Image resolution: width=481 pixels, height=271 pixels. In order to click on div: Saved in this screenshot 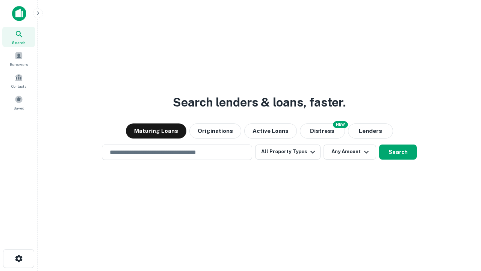, I will do `click(19, 102)`.